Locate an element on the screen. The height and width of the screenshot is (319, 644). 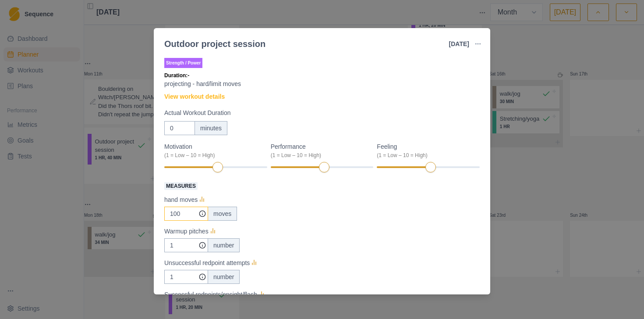
p: Warmup pitches is located at coordinates (186, 231).